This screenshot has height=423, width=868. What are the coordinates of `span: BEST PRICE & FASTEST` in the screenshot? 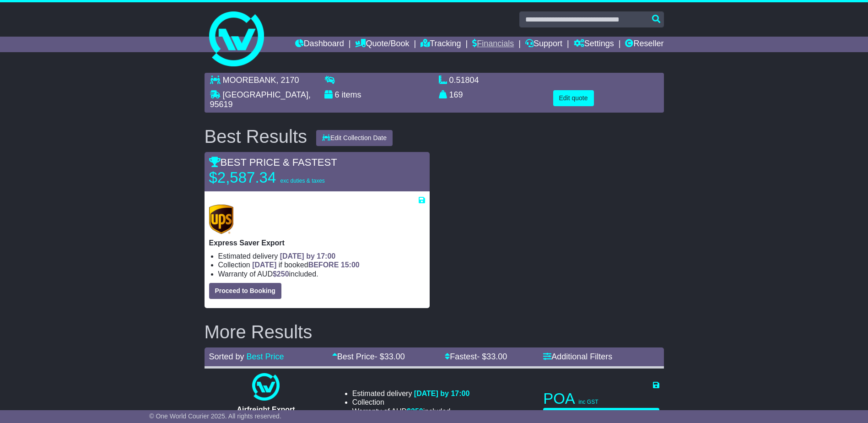 It's located at (273, 162).